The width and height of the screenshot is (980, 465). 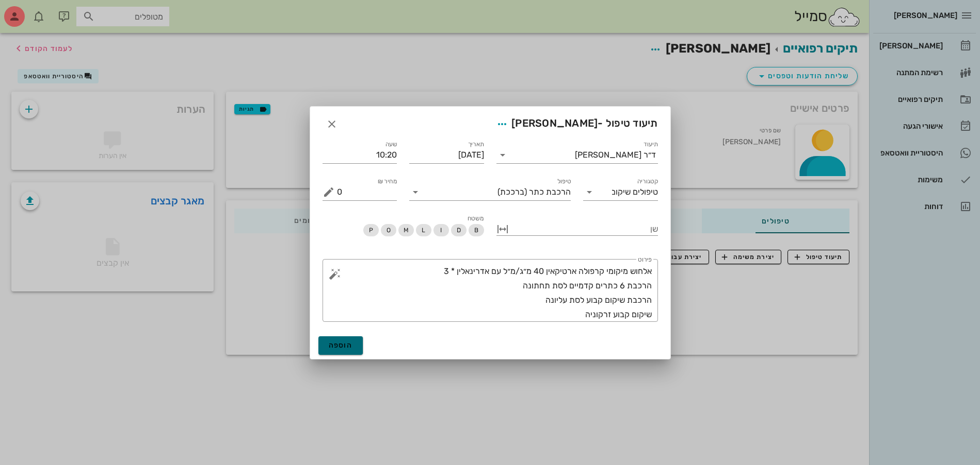 What do you see at coordinates (650, 144) in the screenshot?
I see `label: תיעוד` at bounding box center [650, 144].